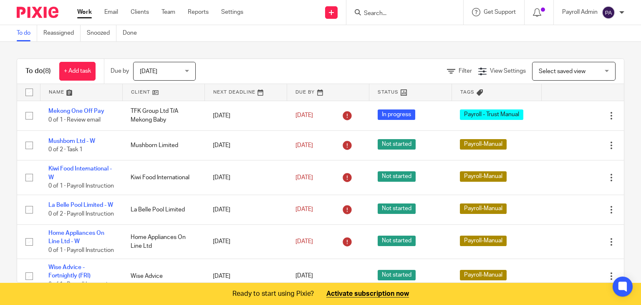 The height and width of the screenshot is (305, 641). I want to click on td: La Belle Pool Limited, so click(163, 209).